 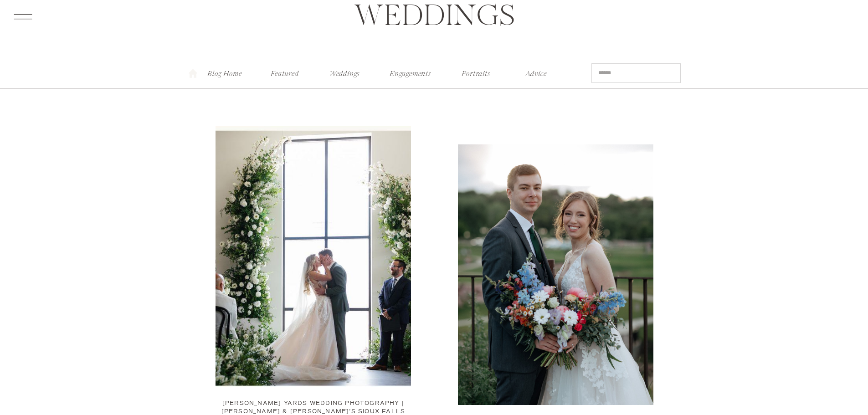 I want to click on a: Featured, so click(x=285, y=71).